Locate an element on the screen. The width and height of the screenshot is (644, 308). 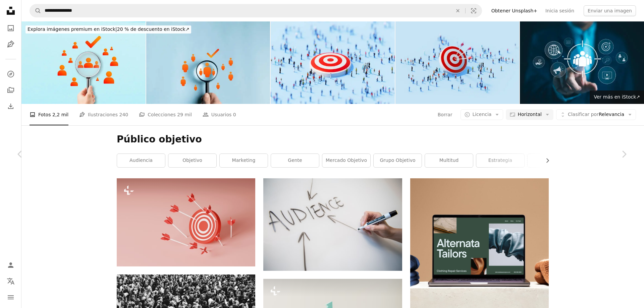
span: Horizontal is located at coordinates (529, 115).